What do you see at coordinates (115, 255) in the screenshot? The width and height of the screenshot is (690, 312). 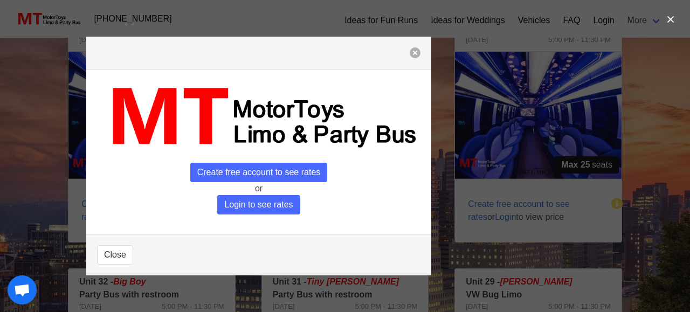 I see `span: Close` at bounding box center [115, 255].